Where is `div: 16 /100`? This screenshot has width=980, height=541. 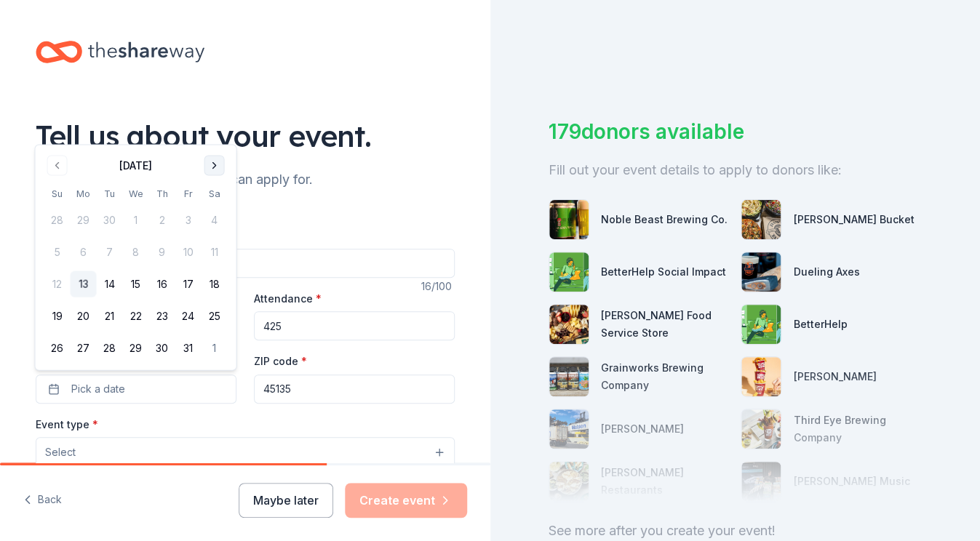 div: 16 /100 is located at coordinates (438, 286).